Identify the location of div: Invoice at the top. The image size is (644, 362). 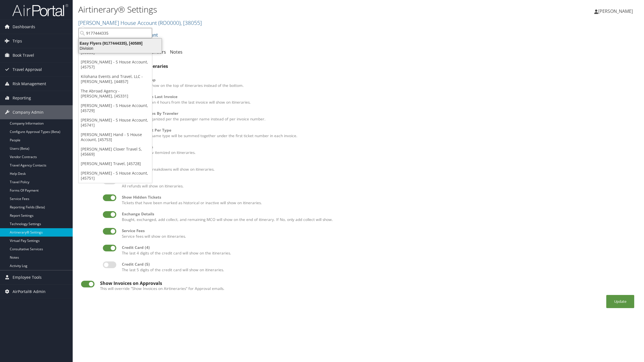
(377, 80).